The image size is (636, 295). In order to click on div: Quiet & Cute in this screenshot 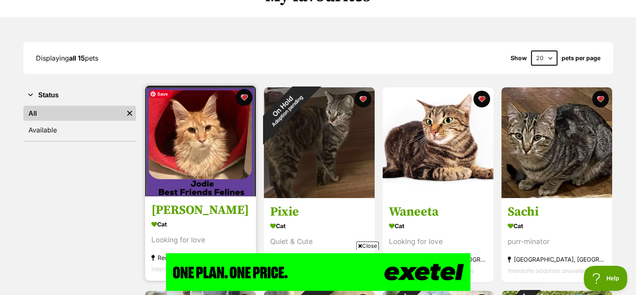, I will do `click(319, 242)`.